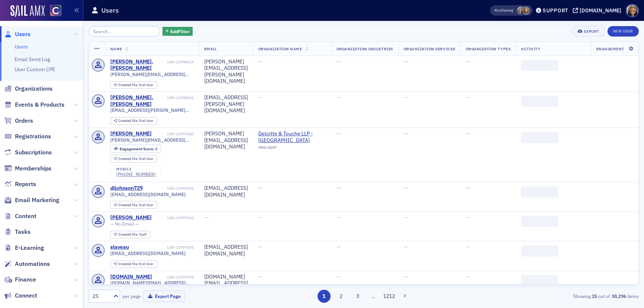  Describe the element at coordinates (119, 247) in the screenshot. I see `a: slaveau` at that location.